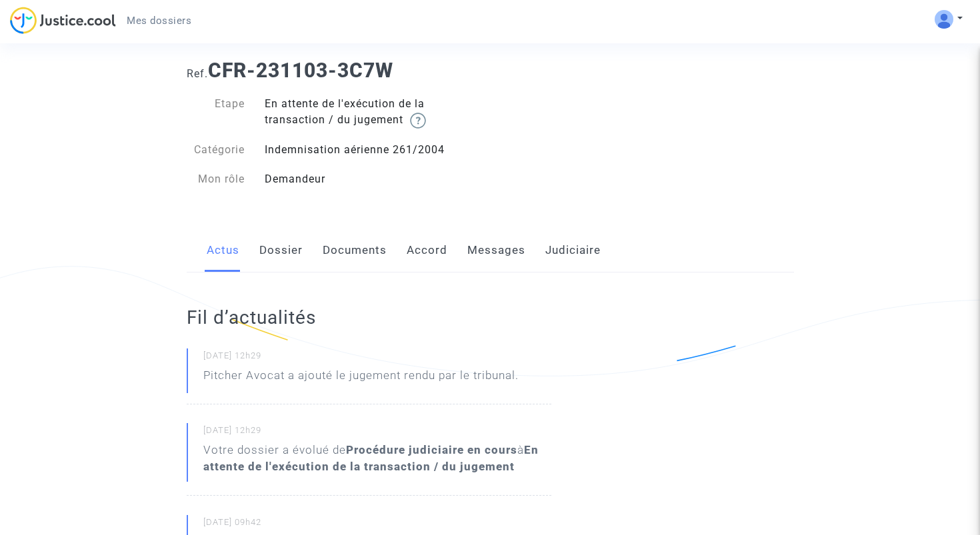 This screenshot has height=535, width=980. What do you see at coordinates (159, 21) in the screenshot?
I see `a: Mes dossiers` at bounding box center [159, 21].